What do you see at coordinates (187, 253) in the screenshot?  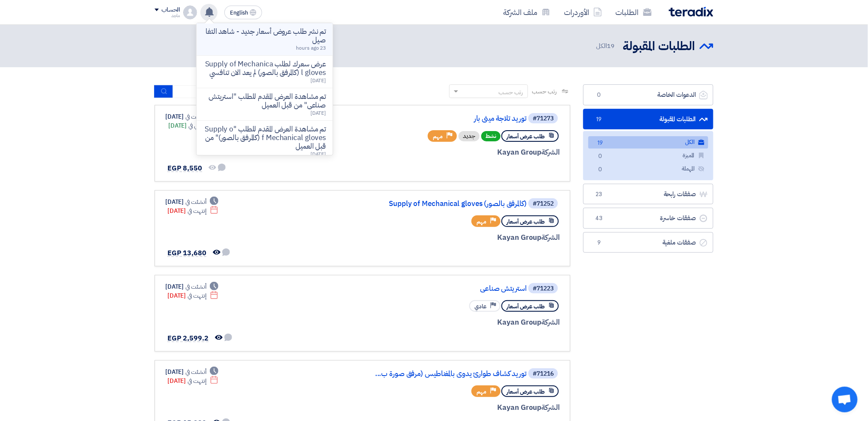 I see `span: EGP 13,680` at bounding box center [187, 253].